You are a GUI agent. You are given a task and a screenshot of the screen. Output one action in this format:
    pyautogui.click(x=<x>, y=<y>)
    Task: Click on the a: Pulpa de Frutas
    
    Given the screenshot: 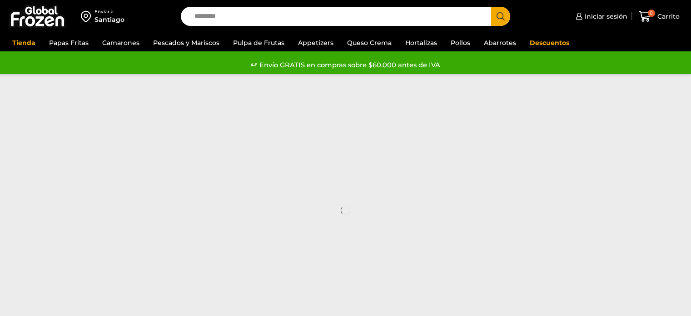 What is the action you would take?
    pyautogui.click(x=258, y=43)
    